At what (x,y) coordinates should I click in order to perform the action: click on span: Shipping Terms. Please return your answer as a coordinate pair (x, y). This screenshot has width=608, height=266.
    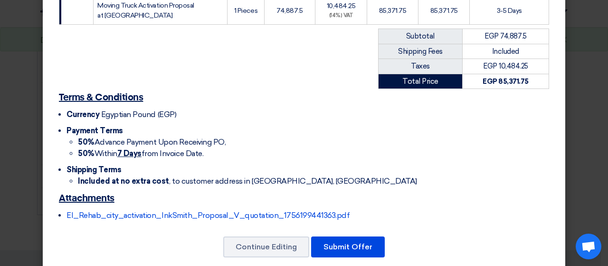
    Looking at the image, I should click on (94, 169).